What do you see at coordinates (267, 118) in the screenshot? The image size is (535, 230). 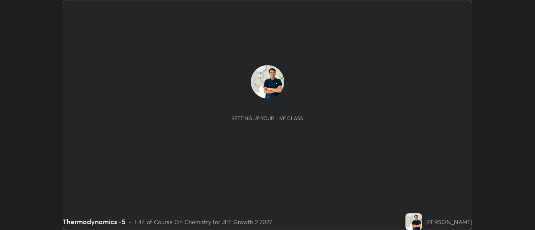 I see `div: Setting up your live class` at bounding box center [267, 118].